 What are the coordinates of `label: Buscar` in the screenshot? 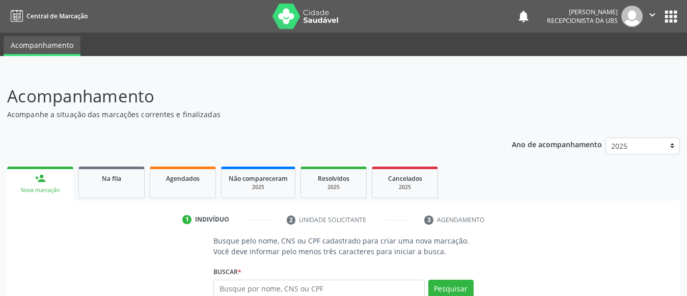 It's located at (227, 271).